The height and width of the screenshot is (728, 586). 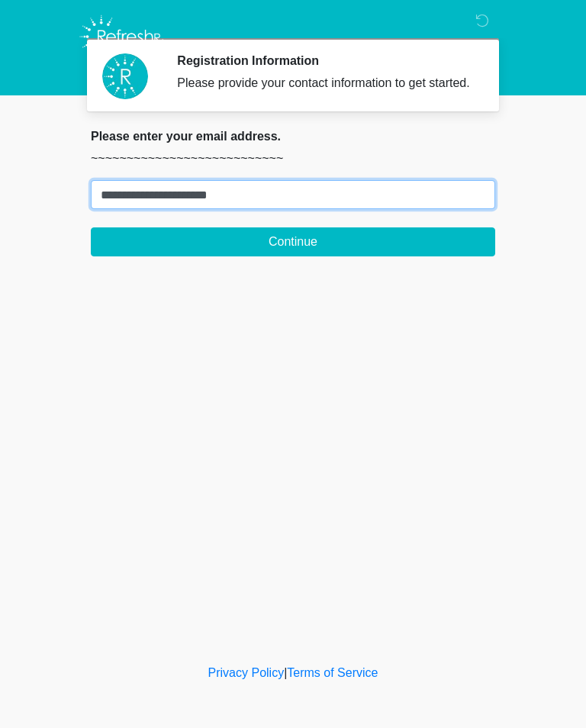 What do you see at coordinates (125, 76) in the screenshot?
I see `img: Agent Avatar` at bounding box center [125, 76].